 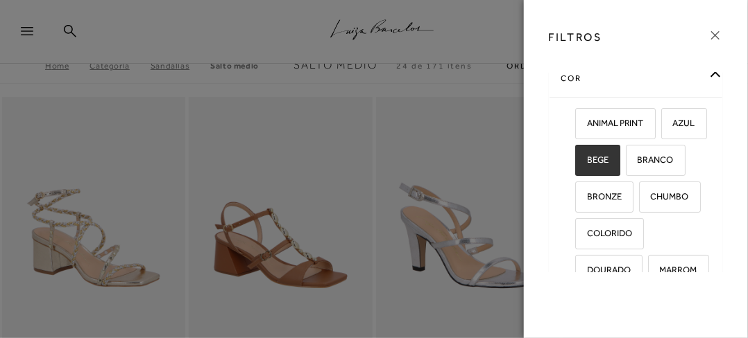 I want to click on input: BEGE, so click(x=580, y=162).